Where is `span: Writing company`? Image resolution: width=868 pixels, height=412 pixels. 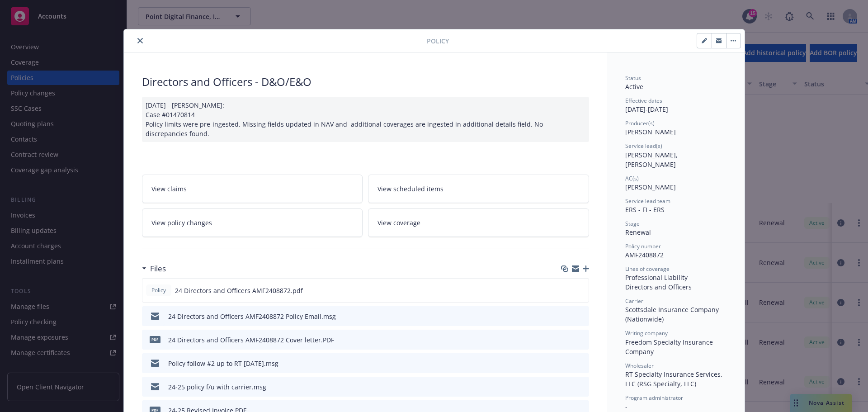 span: Writing company is located at coordinates (647, 333).